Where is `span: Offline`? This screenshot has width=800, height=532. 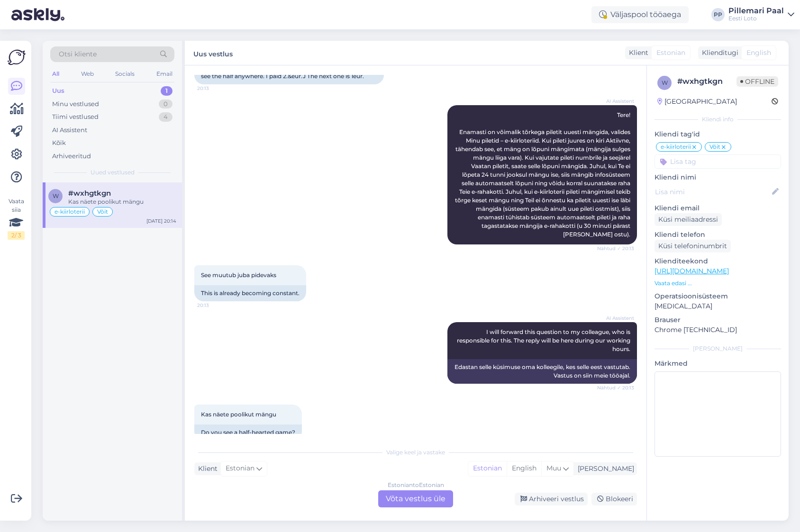 span: Offline is located at coordinates (758, 81).